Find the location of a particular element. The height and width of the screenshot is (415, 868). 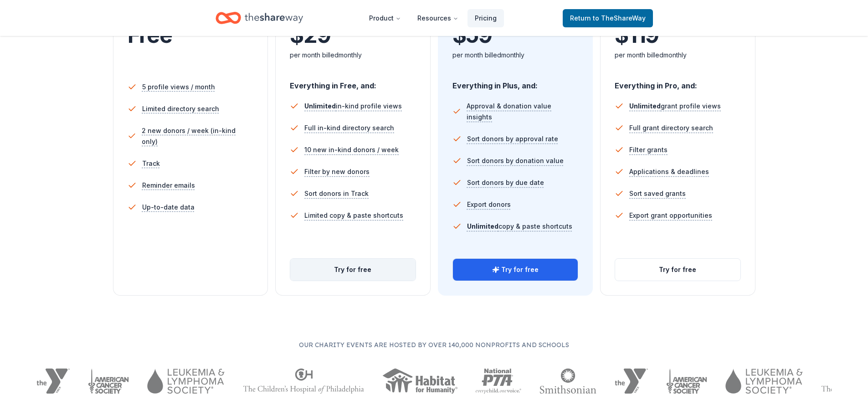

span: Sort saved grants is located at coordinates (658, 193).